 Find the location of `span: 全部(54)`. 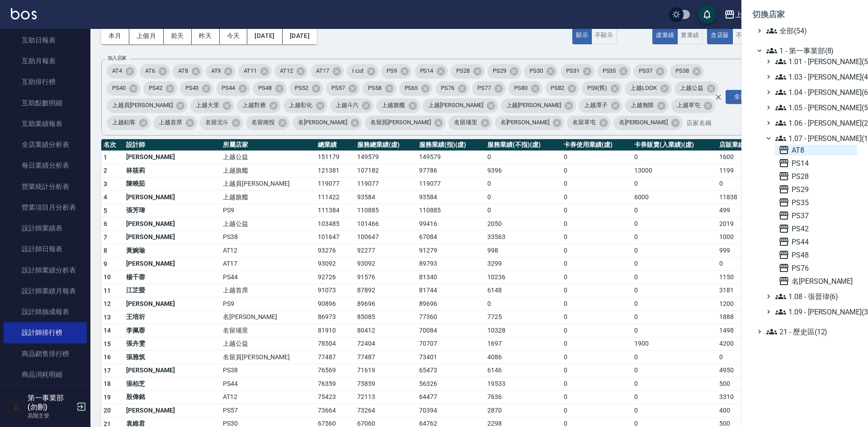

span: 全部(54) is located at coordinates (810, 31).